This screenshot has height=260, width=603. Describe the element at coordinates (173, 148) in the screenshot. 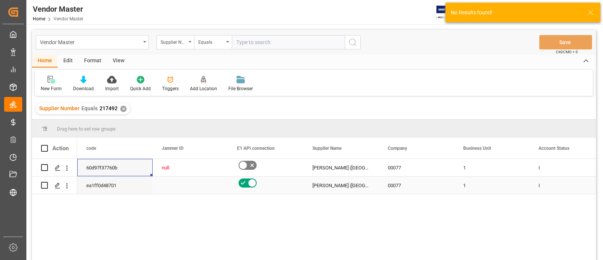

I see `span: Jammer ID` at that location.